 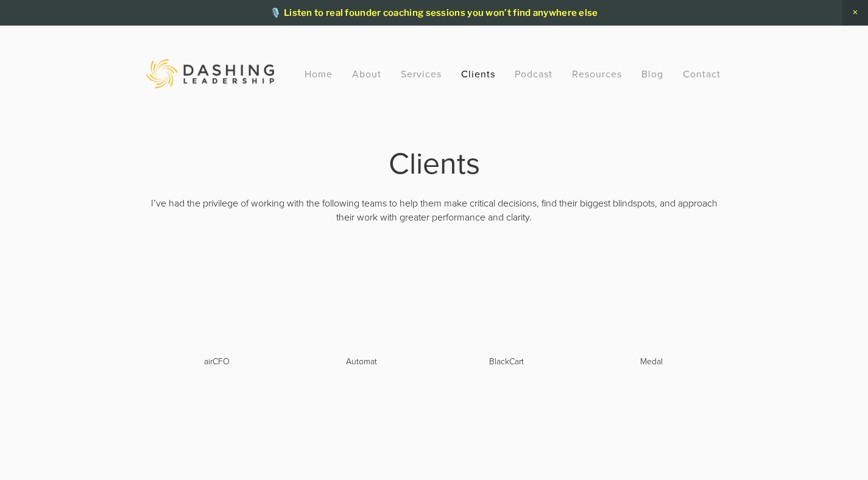 I want to click on div: BlackCart, so click(x=507, y=361).